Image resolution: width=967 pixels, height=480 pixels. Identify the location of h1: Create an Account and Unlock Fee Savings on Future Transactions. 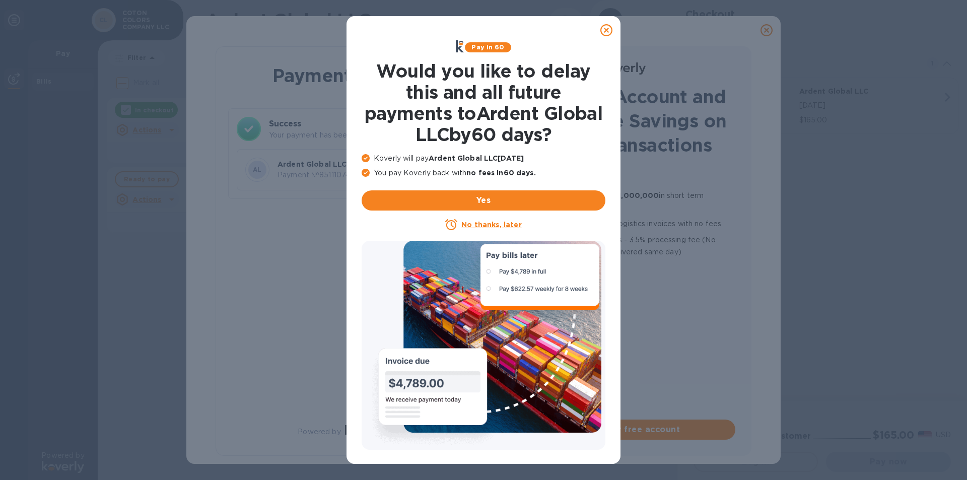
(625, 121).